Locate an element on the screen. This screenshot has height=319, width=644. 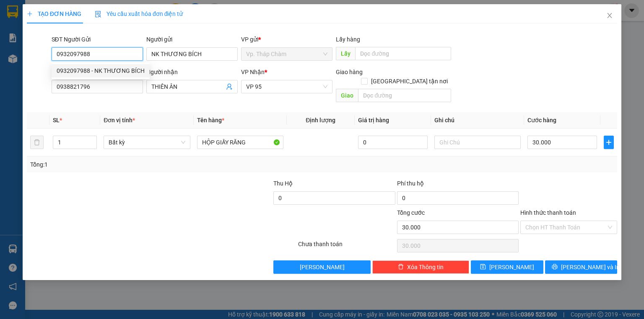
input: VD: Bàn, Ghế is located at coordinates (240, 142).